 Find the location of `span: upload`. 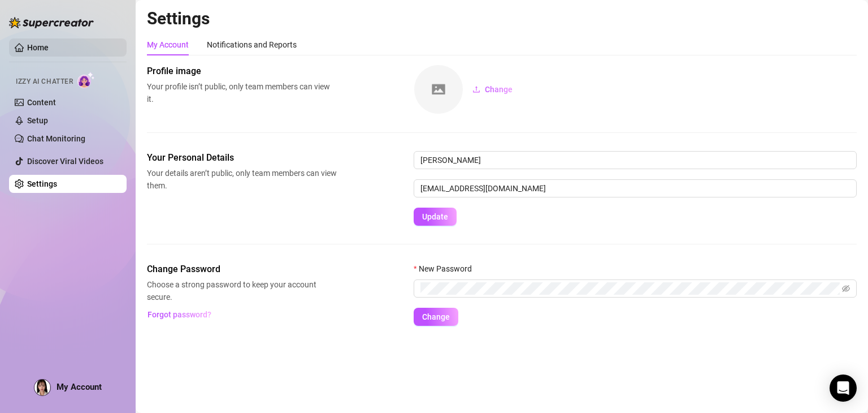

span: upload is located at coordinates (477, 89).